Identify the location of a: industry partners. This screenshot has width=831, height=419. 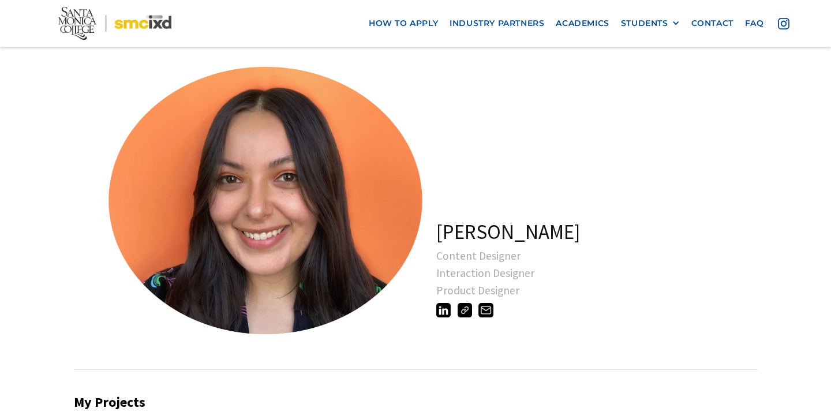
(497, 23).